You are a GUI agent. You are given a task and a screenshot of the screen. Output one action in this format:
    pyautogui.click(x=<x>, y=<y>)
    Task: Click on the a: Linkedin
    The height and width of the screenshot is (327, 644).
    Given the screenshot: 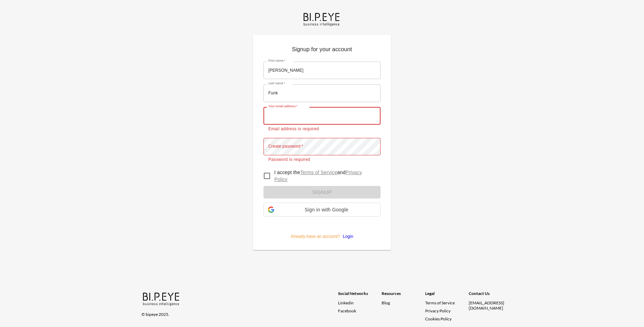 What is the action you would take?
    pyautogui.click(x=360, y=303)
    